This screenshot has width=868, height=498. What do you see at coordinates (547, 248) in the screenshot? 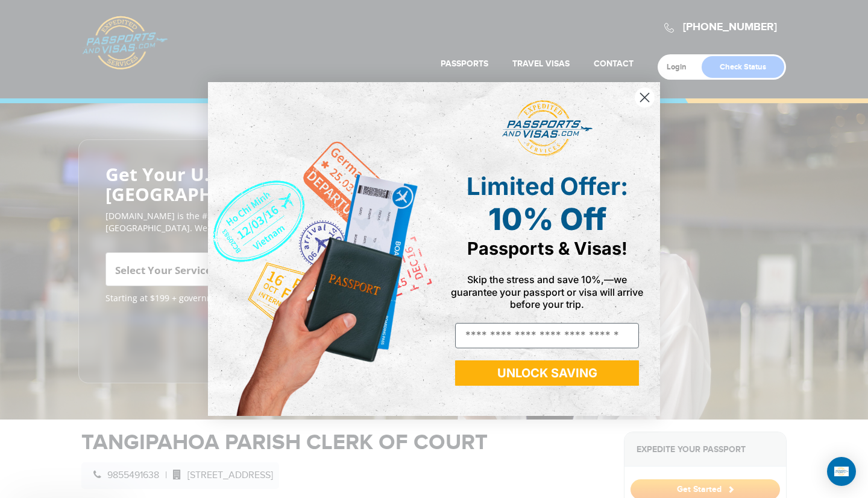
I see `span: Passports & Visas!` at bounding box center [547, 248].